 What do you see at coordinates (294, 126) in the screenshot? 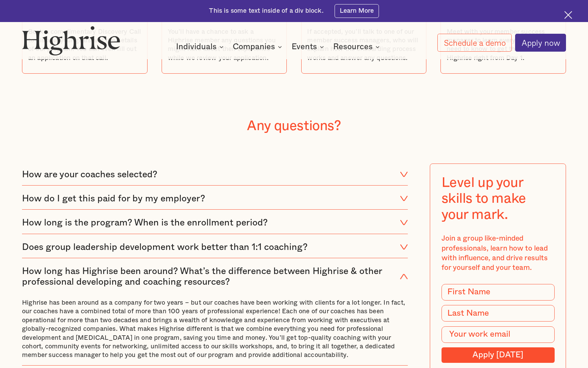
I see `h1: Any questions?` at bounding box center [294, 126].